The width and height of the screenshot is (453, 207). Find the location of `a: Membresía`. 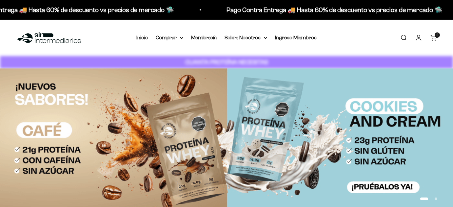

a: Membresía is located at coordinates (204, 37).